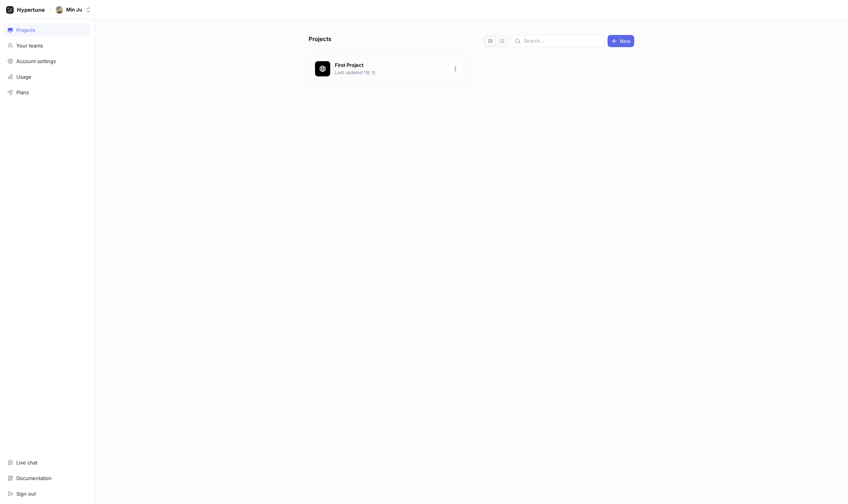 The height and width of the screenshot is (504, 848). What do you see at coordinates (36, 61) in the screenshot?
I see `div: Account settings` at bounding box center [36, 61].